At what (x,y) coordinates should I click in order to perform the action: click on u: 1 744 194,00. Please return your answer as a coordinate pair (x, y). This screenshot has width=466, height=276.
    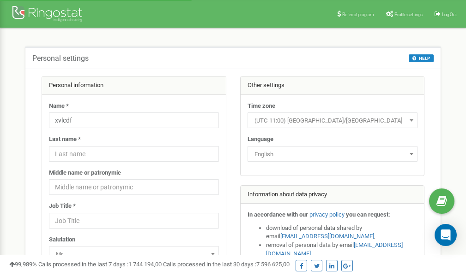
    Looking at the image, I should click on (145, 264).